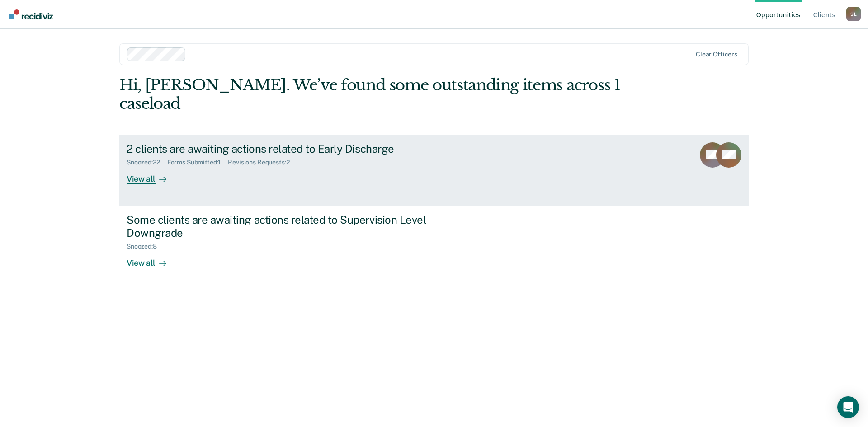  Describe the element at coordinates (285, 149) in the screenshot. I see `div: 2 clients are awaiting actions related to Early Discharge` at that location.